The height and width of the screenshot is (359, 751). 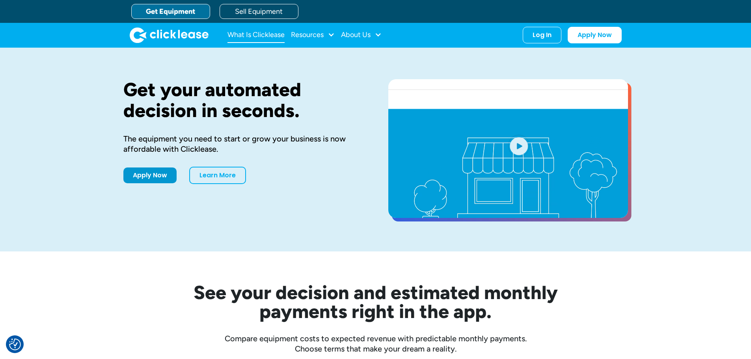 I want to click on a: Learn More, so click(x=218, y=175).